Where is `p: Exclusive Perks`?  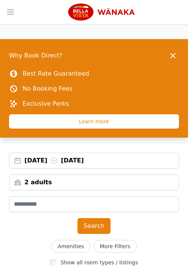
p: Exclusive Perks is located at coordinates (45, 104).